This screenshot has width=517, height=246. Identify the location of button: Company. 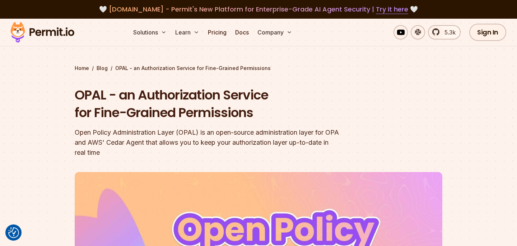
(275, 32).